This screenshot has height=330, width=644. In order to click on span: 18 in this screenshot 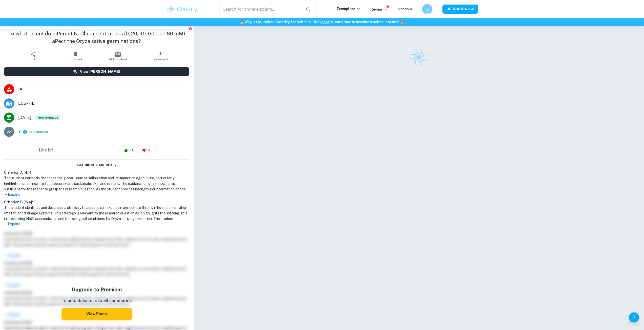, I will do `click(131, 150)`.